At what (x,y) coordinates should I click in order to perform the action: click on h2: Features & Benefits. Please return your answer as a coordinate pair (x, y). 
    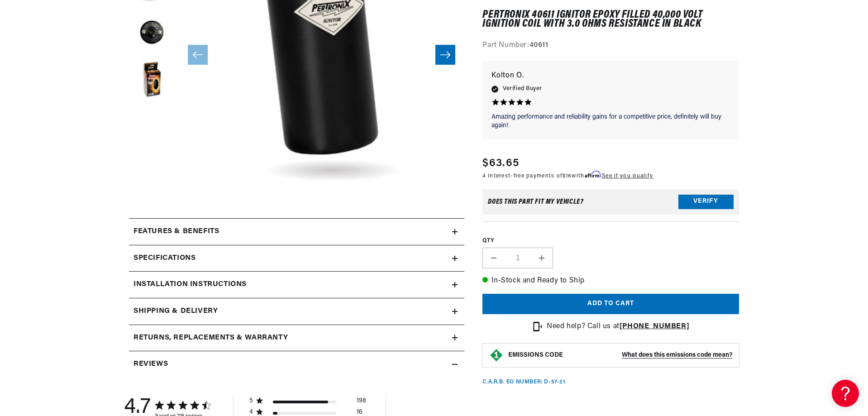
    Looking at the image, I should click on (176, 232).